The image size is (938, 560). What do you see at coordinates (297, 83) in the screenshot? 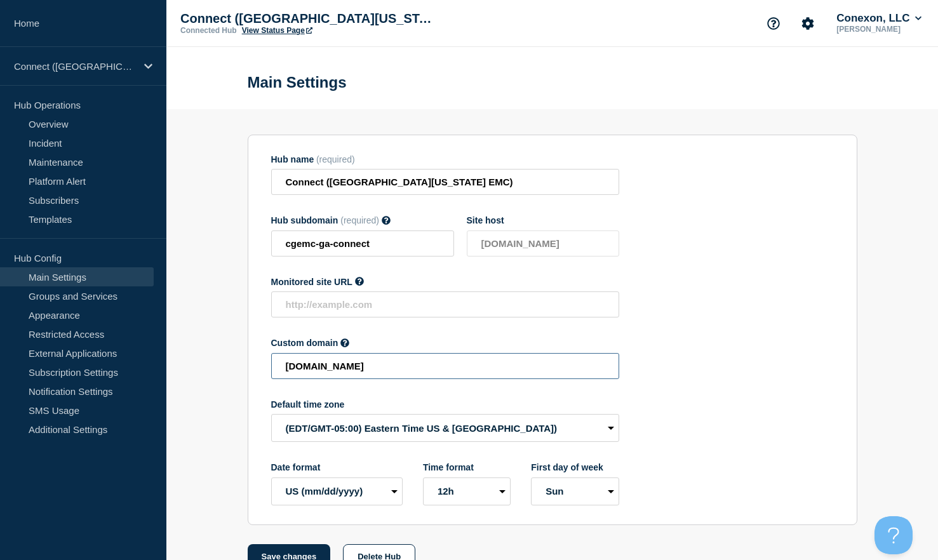
I see `h1: Main Settings` at bounding box center [297, 83].